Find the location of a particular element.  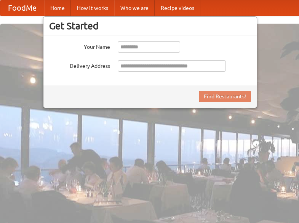

a: FoodMe is located at coordinates (22, 8).